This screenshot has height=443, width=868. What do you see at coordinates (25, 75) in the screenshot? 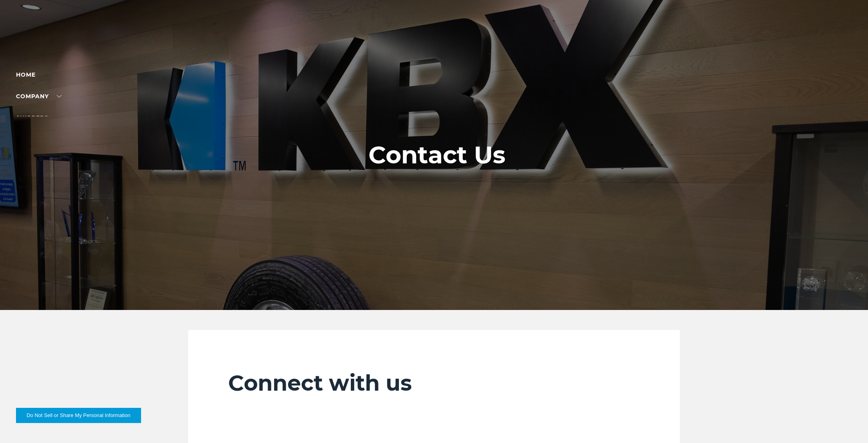
I see `a: Home` at bounding box center [25, 75].